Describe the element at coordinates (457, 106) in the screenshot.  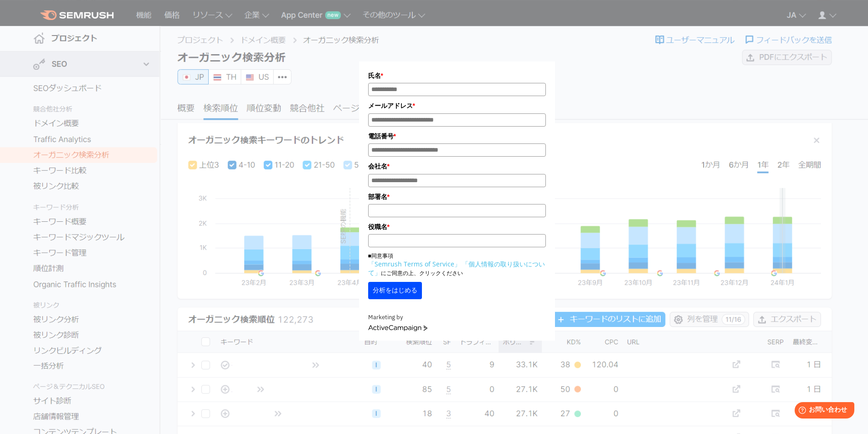
I see `label: メールアドレス` at that location.